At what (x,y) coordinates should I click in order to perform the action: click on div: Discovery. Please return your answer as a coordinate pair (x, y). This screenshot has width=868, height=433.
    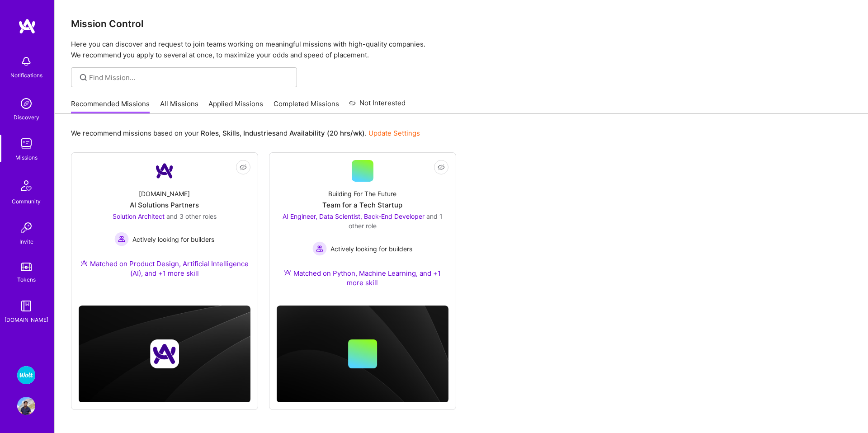
    Looking at the image, I should click on (26, 117).